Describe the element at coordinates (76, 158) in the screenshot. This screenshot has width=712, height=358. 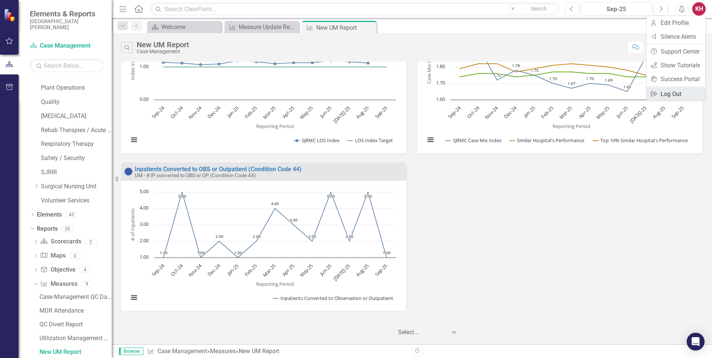
I see `a: Safety / Security` at that location.